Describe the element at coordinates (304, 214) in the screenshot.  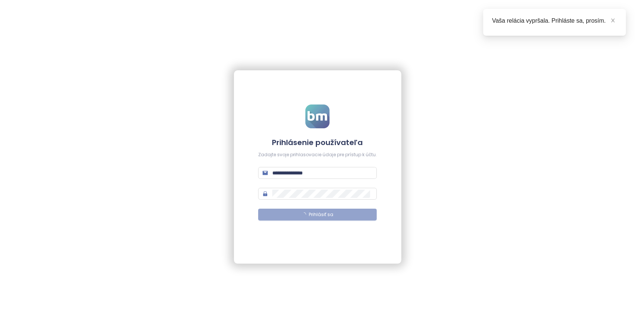
I see `span: loading` at that location.